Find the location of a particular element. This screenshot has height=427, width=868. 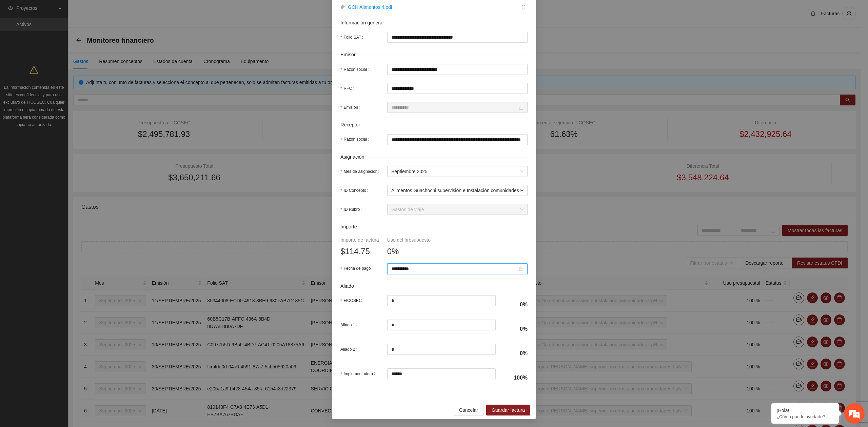

label: ID Rubro: is located at coordinates (353, 209).